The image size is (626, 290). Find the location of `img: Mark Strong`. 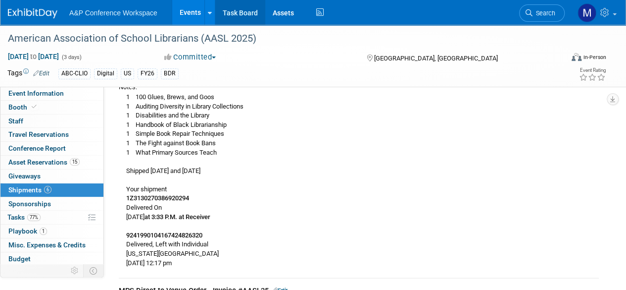

img: Mark Strong is located at coordinates (587, 13).